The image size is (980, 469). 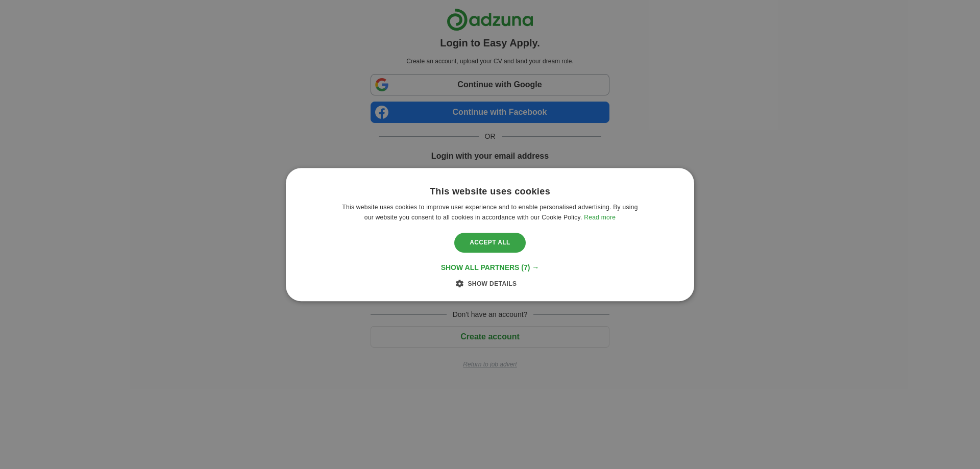 I want to click on span: Show all partners, so click(x=480, y=268).